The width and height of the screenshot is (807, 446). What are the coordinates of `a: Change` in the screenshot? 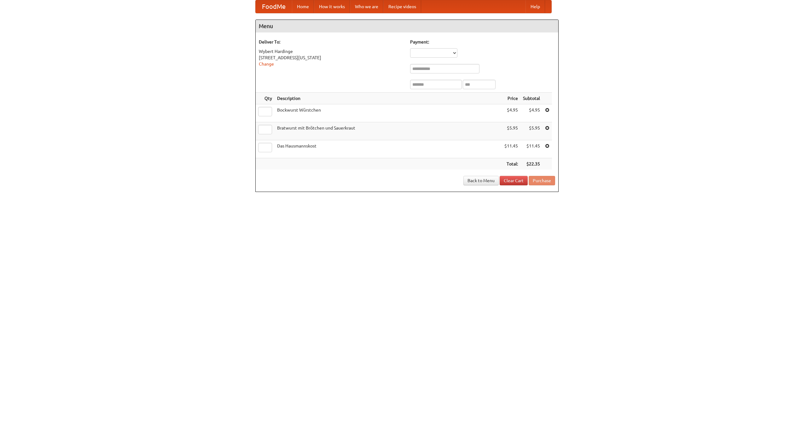 It's located at (266, 64).